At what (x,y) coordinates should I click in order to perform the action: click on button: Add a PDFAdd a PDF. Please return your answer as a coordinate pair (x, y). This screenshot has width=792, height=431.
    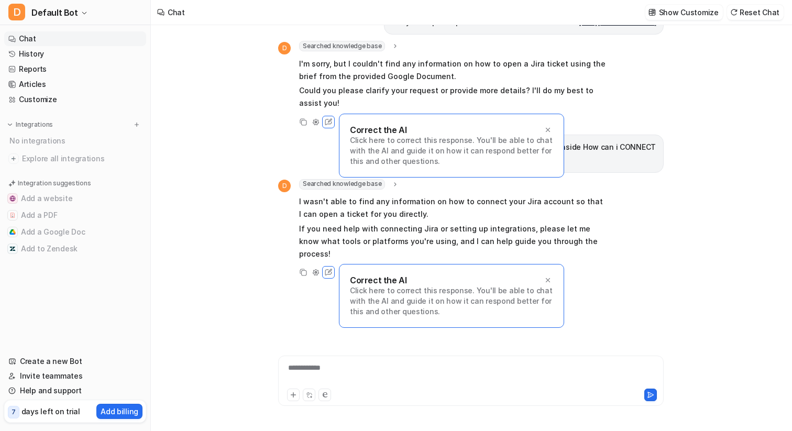
    Looking at the image, I should click on (75, 215).